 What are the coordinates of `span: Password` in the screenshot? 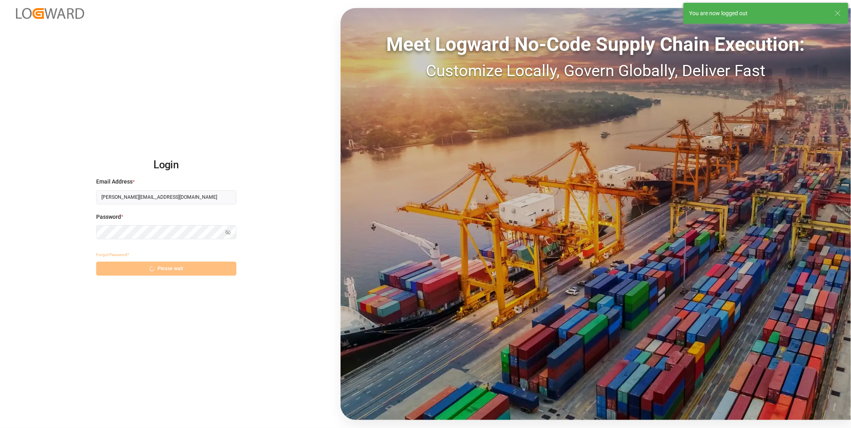 It's located at (109, 217).